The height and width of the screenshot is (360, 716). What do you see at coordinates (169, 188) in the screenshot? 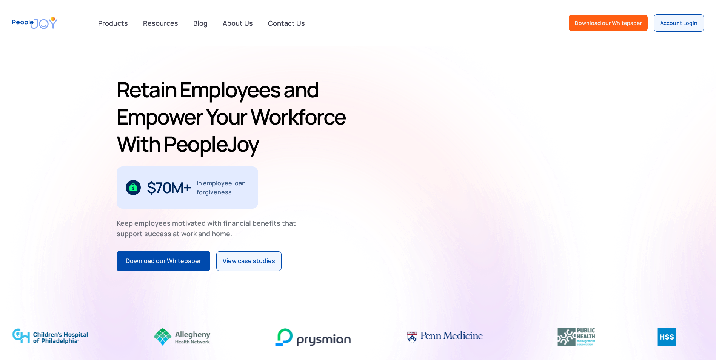
I see `div: $70M+` at bounding box center [169, 188].